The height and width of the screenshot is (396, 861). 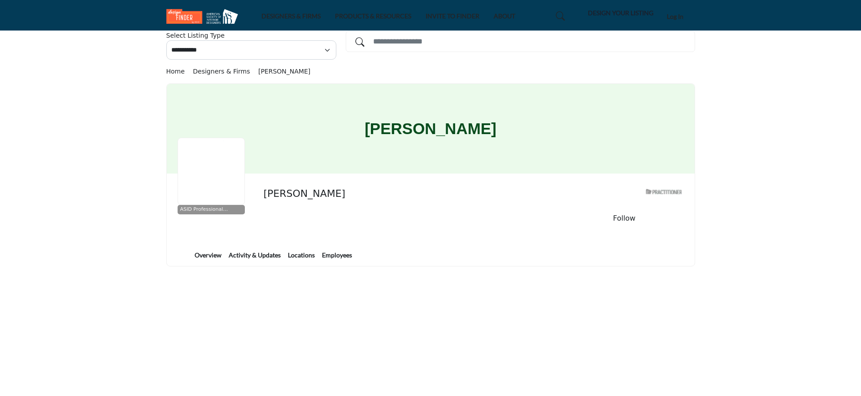 What do you see at coordinates (675, 17) in the screenshot?
I see `button: Log In` at bounding box center [675, 17].